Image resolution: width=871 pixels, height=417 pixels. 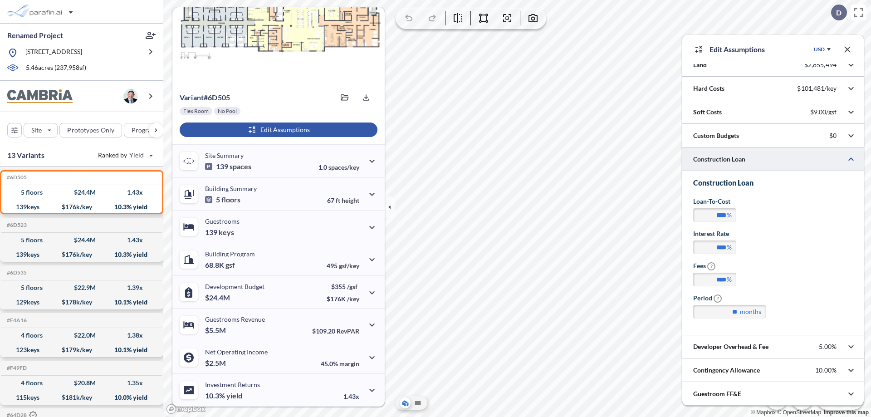 I want to click on p: $101,481/key, so click(x=817, y=88).